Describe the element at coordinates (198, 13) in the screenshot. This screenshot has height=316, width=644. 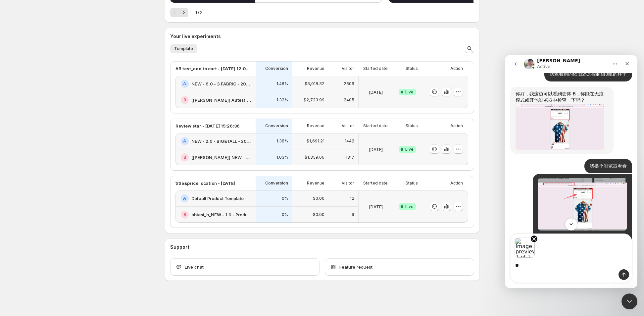
I see `span: 1 / 2` at that location.